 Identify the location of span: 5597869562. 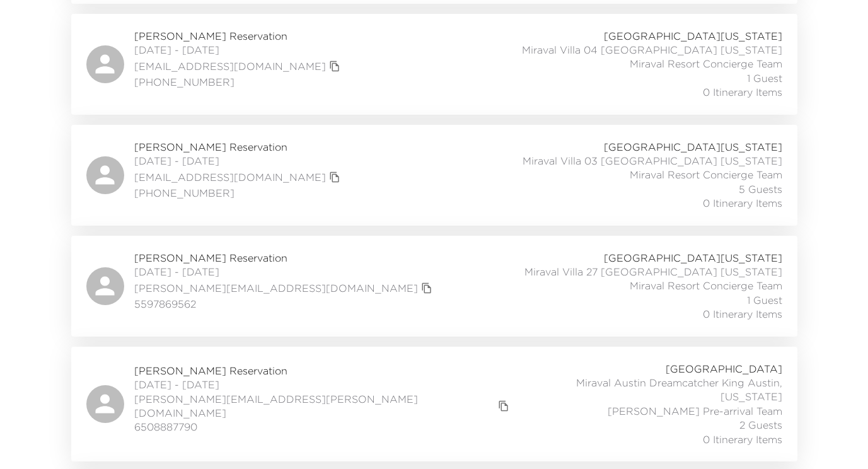
(284, 303).